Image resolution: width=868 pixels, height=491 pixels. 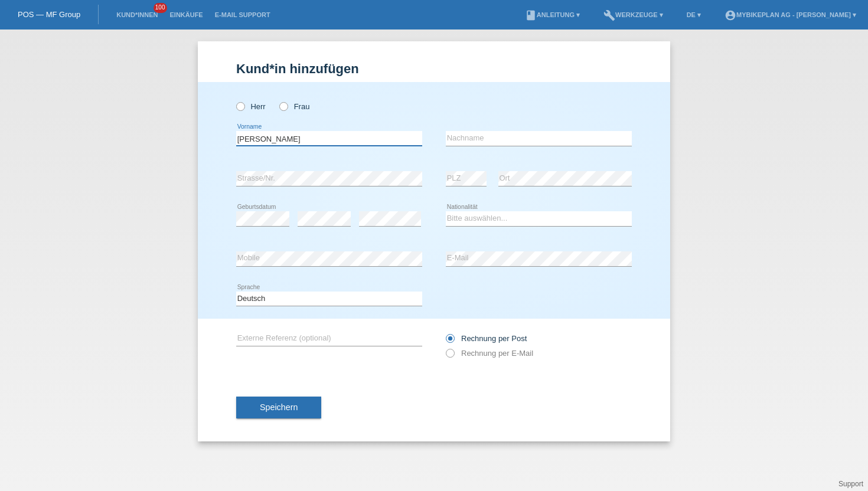 What do you see at coordinates (294, 106) in the screenshot?
I see `label: Frau` at bounding box center [294, 106].